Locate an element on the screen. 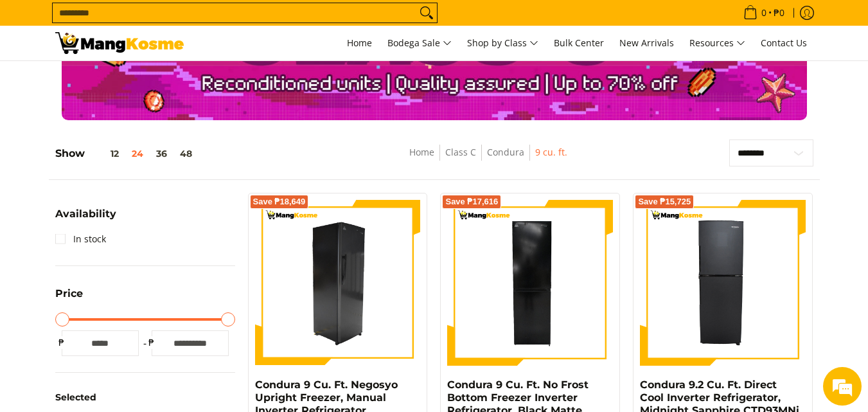  button: 24 is located at coordinates (138, 154).